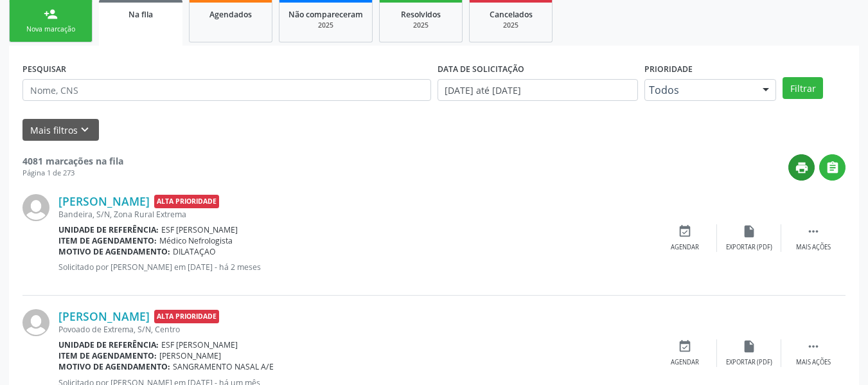  What do you see at coordinates (45, 69) in the screenshot?
I see `label: PESQUISAR` at bounding box center [45, 69].